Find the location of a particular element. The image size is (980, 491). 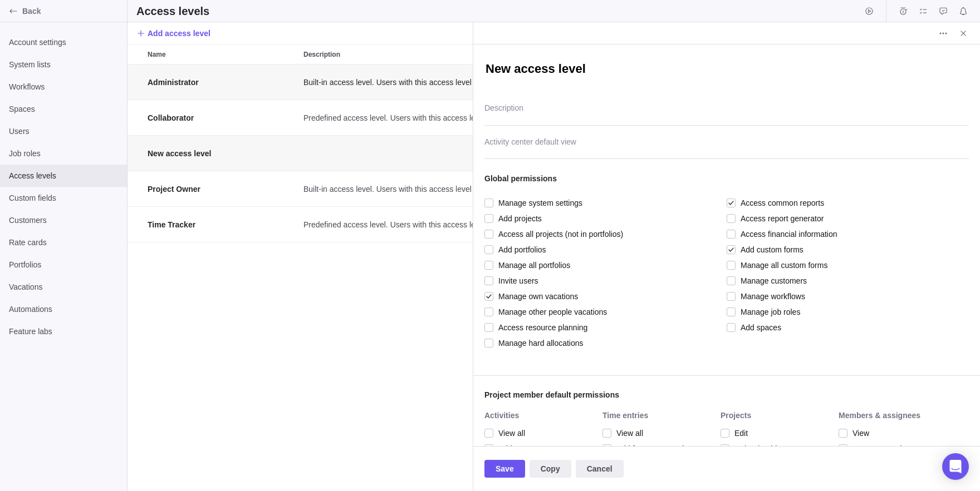

span: Account settings is located at coordinates (63, 43).